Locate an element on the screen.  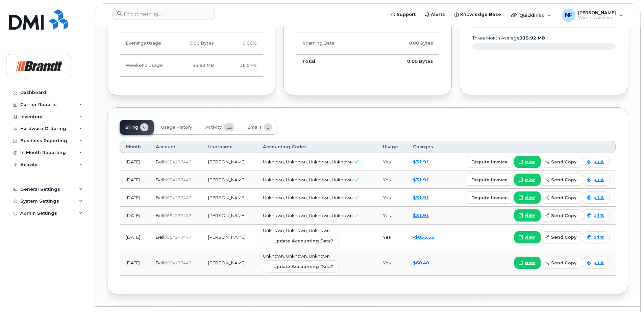
span: Alerts is located at coordinates (438, 14).